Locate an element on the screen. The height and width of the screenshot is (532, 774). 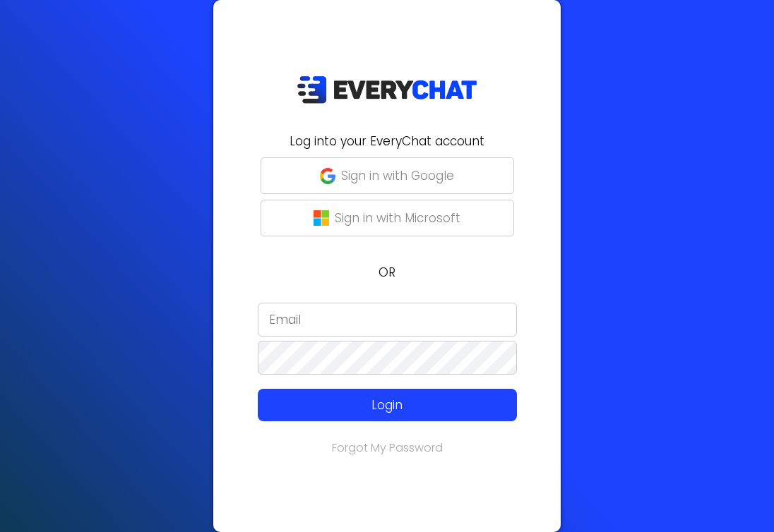
button: Sign in with Google is located at coordinates (387, 176).